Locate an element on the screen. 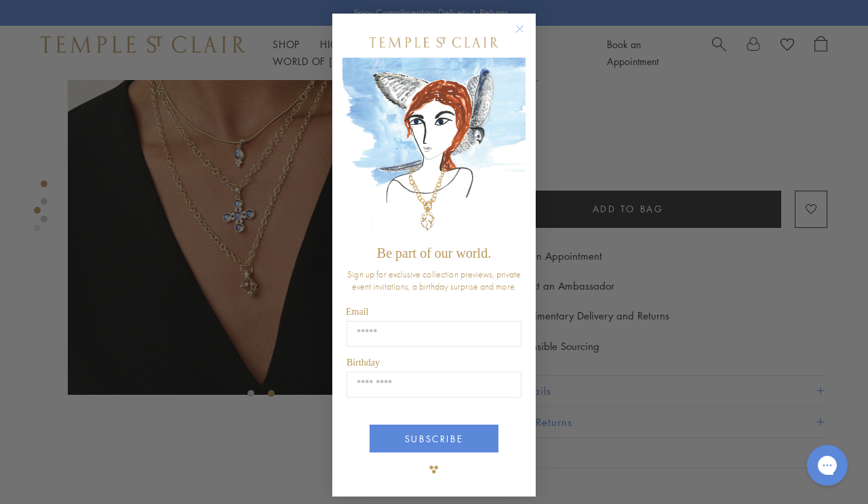 Image resolution: width=868 pixels, height=504 pixels. span: Email is located at coordinates (357, 312).